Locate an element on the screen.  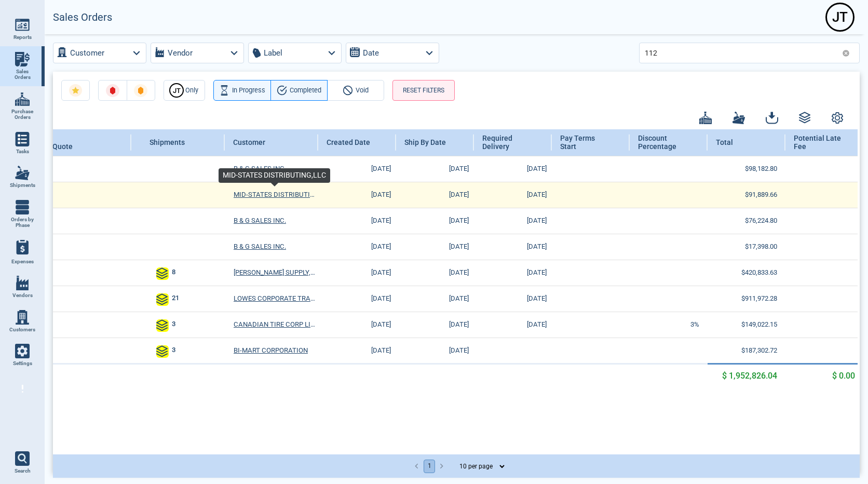
span: $98,182.80 is located at coordinates (761, 168).